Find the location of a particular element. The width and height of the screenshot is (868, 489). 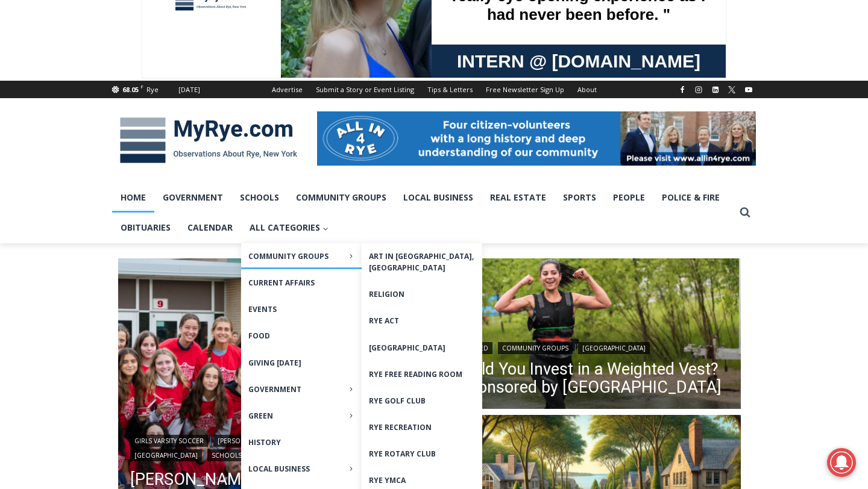

a: Tips & Letters is located at coordinates (450, 89).